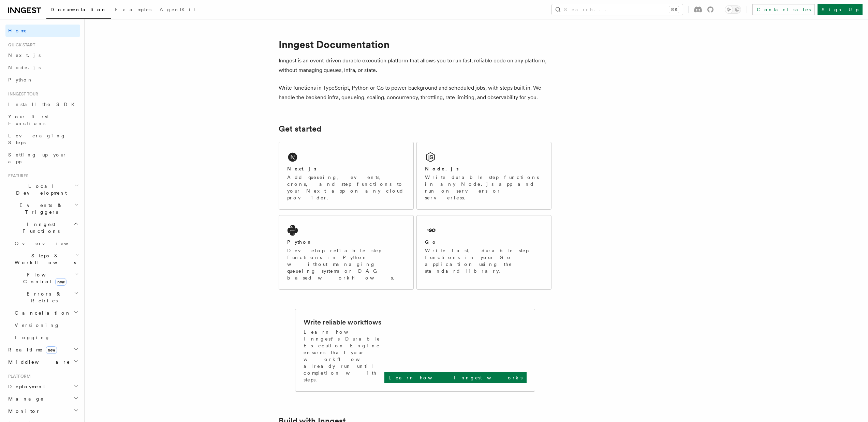 The width and height of the screenshot is (868, 422). What do you see at coordinates (456, 378) in the screenshot?
I see `p: Learn how Inngest works` at bounding box center [456, 378].